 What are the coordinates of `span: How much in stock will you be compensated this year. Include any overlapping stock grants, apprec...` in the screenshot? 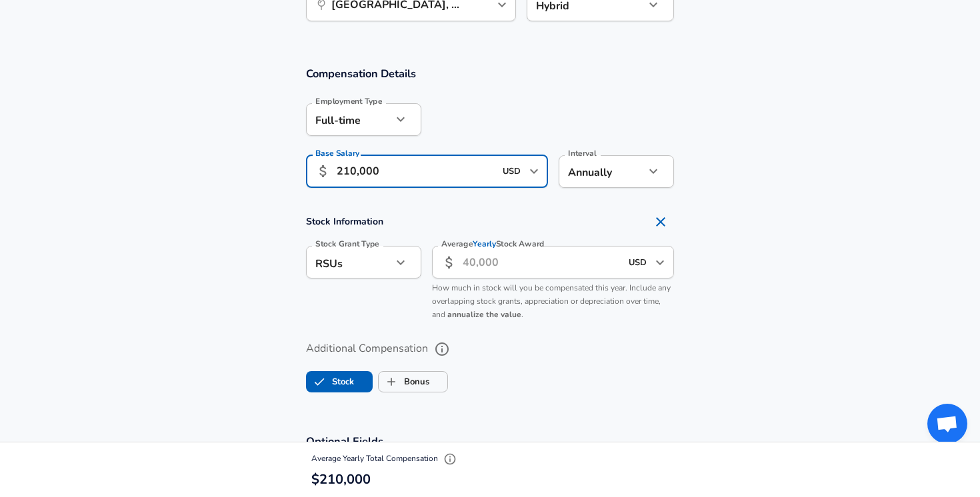 It's located at (551, 301).